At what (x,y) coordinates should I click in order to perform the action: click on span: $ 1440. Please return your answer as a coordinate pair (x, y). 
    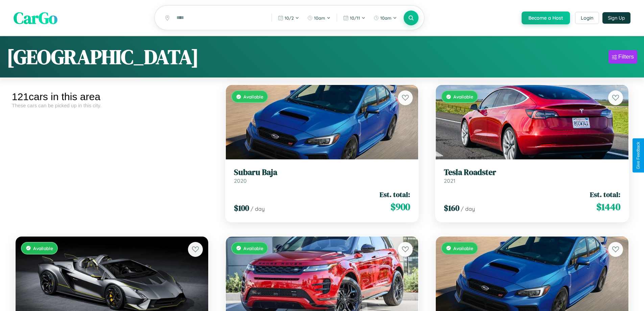
    Looking at the image, I should click on (608, 207).